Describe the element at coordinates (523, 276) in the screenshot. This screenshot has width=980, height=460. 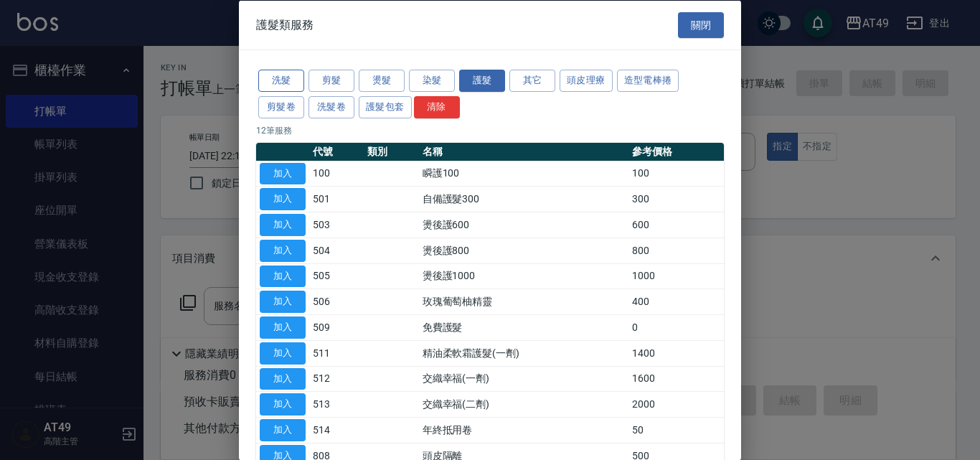
I see `td: 燙後護1000` at that location.